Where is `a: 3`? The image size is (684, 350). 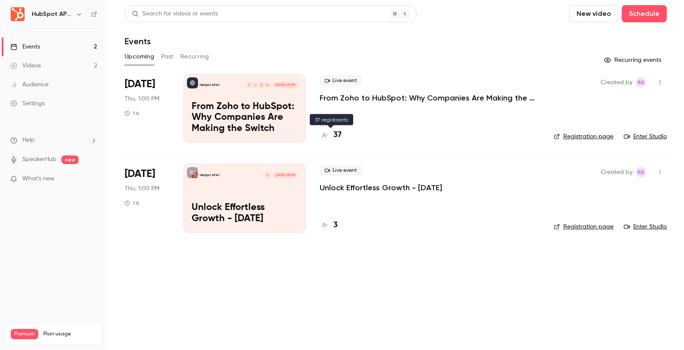
a: 3 is located at coordinates (329, 225).